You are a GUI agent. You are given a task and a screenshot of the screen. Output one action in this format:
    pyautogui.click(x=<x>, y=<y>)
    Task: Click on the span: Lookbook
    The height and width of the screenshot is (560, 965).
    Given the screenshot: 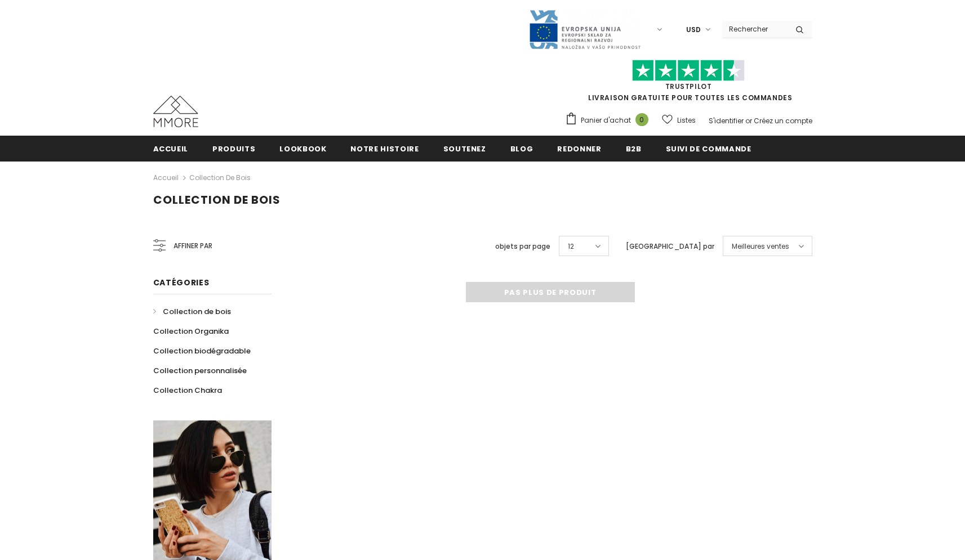 What is the action you would take?
    pyautogui.click(x=303, y=149)
    